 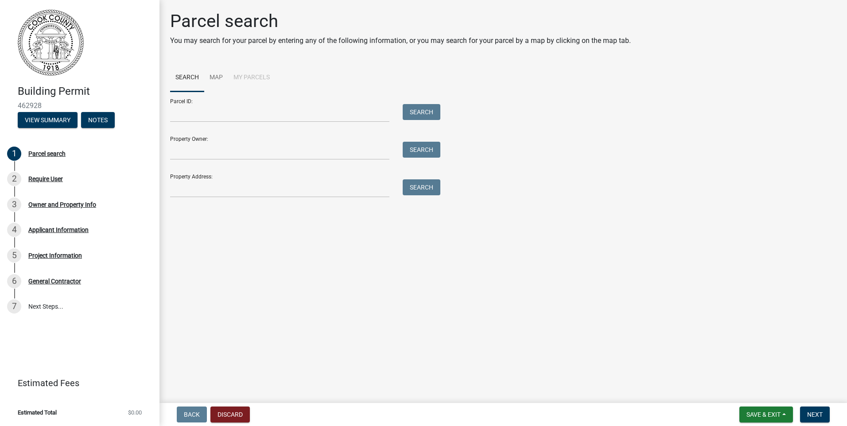 I want to click on div: Applicant Information, so click(x=59, y=230).